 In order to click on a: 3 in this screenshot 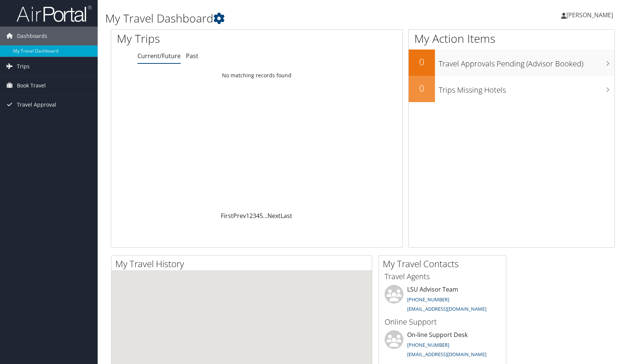, I will do `click(254, 216)`.